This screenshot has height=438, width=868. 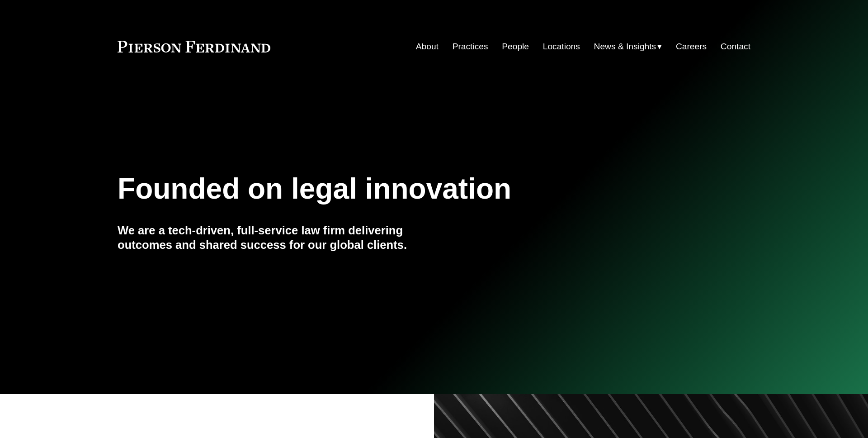 What do you see at coordinates (427, 47) in the screenshot?
I see `a: About` at bounding box center [427, 47].